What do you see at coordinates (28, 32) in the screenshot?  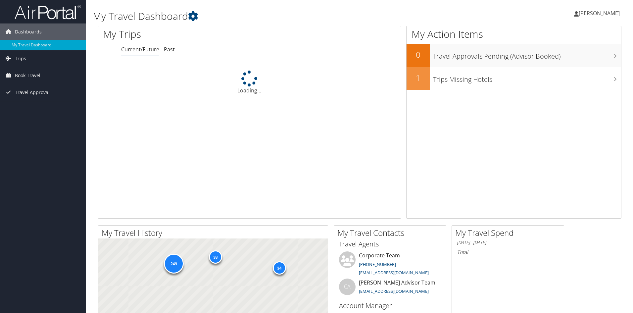 I see `span: Dashboards` at bounding box center [28, 32].